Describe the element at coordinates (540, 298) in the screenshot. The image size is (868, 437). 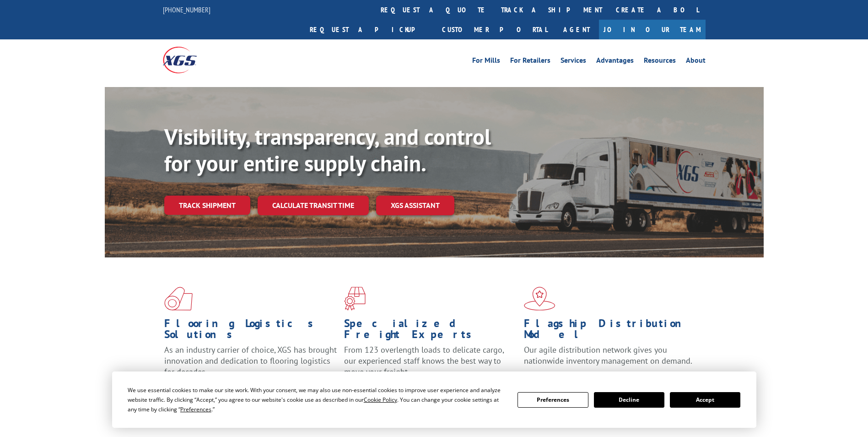
I see `img: xgs-icon-flagship-distribution-model-red` at that location.